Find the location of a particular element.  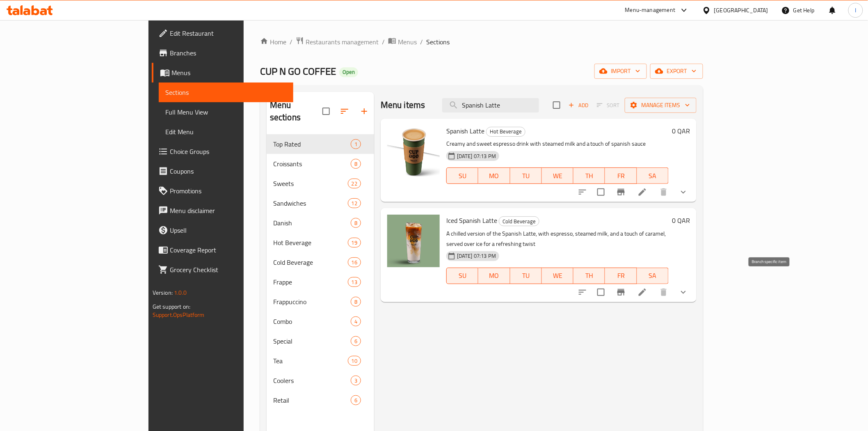

span: 22 is located at coordinates (355, 184).